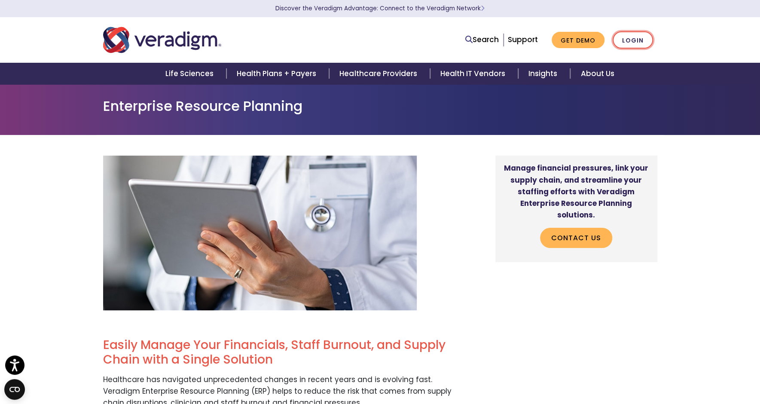  I want to click on a: Search, so click(482, 40).